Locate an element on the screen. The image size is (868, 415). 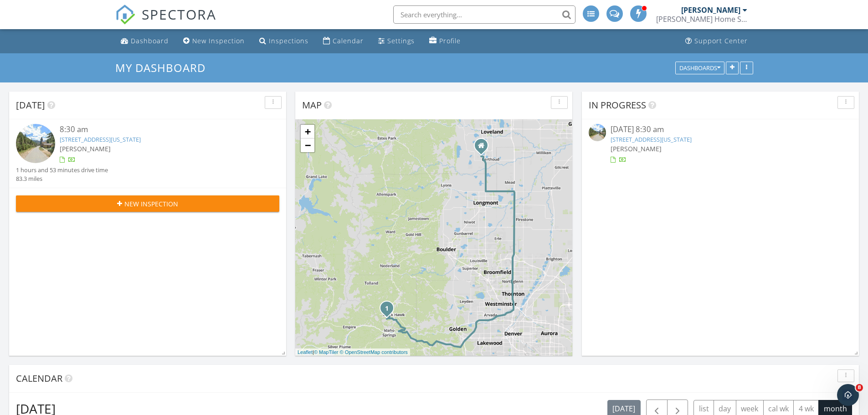
button: New Inspection is located at coordinates (147, 204).